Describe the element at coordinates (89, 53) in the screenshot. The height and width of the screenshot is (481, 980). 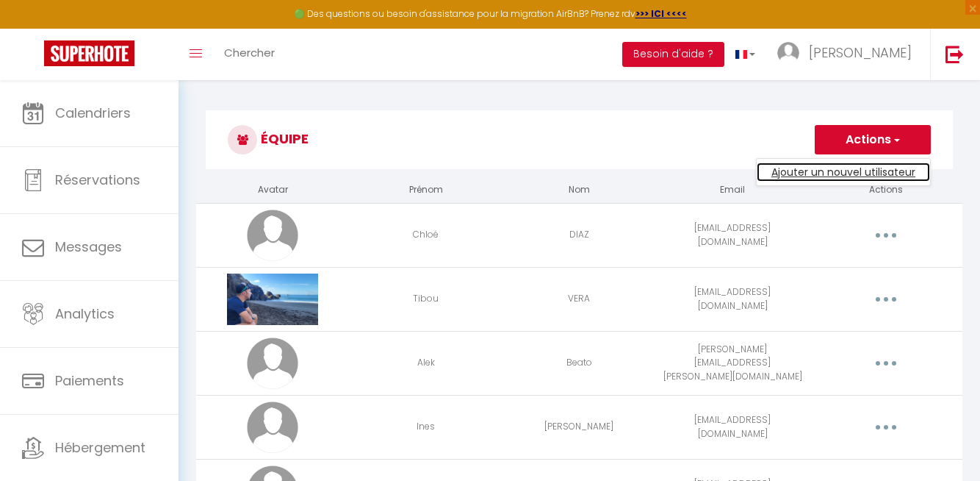
I see `img: Super Booking` at that location.